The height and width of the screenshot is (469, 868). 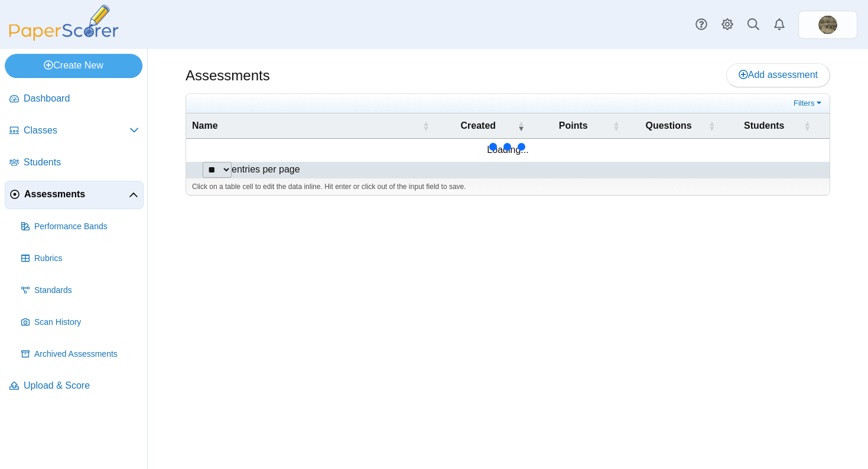 What do you see at coordinates (828, 25) in the screenshot?
I see `a: ps.r9el1mAkgh8AtAA3` at bounding box center [828, 25].